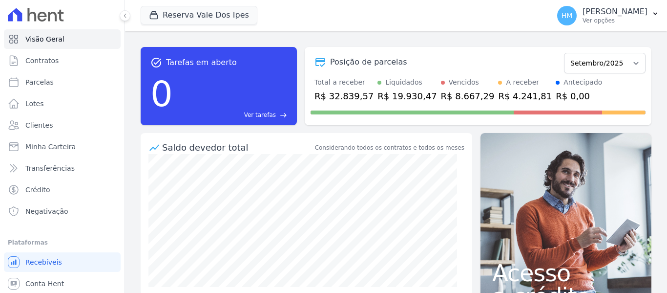  Describe the element at coordinates (62, 39) in the screenshot. I see `a: Visão Geral` at that location.